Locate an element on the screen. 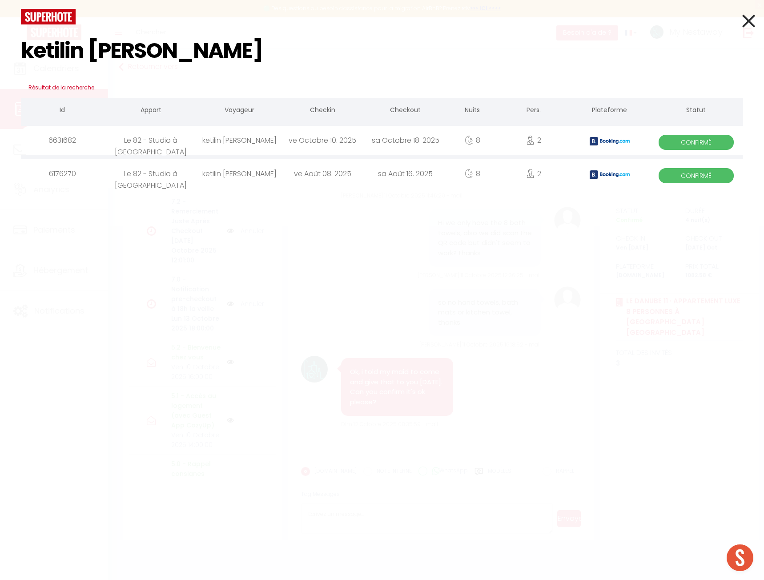 Image resolution: width=764 pixels, height=580 pixels. img: logo is located at coordinates (48, 16).